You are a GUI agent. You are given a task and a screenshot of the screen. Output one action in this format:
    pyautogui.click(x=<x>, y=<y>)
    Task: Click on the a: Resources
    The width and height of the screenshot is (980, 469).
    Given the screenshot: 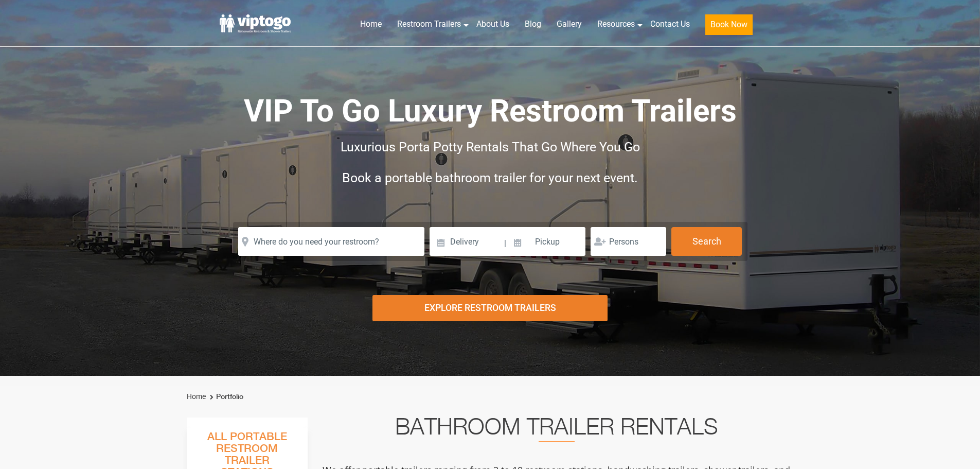 What is the action you would take?
    pyautogui.click(x=615, y=24)
    